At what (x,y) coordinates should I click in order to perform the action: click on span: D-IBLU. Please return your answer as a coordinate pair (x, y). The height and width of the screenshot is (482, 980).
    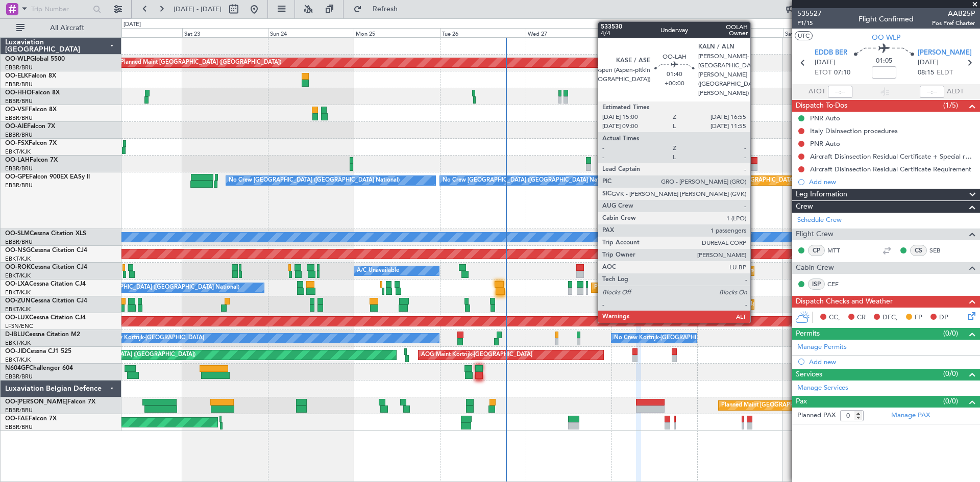
    Looking at the image, I should click on (15, 334).